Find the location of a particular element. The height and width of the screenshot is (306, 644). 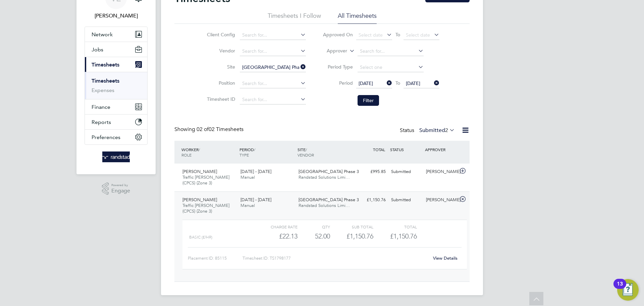

div: APPROVER is located at coordinates (441, 150).